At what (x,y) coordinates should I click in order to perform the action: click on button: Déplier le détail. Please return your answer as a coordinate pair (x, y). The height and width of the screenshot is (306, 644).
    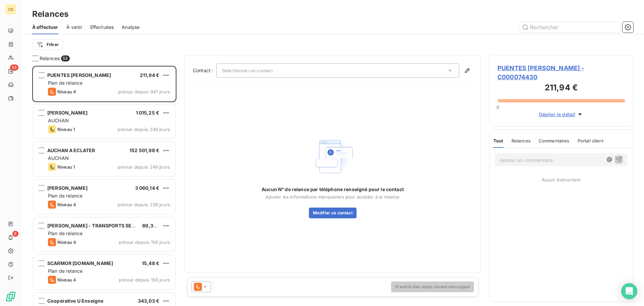
    Looking at the image, I should click on (561, 114).